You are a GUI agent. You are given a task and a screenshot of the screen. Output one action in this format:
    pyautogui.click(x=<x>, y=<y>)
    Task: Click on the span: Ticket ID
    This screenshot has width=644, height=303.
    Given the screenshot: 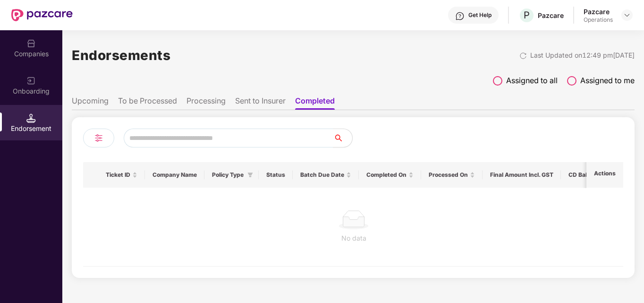 What is the action you would take?
    pyautogui.click(x=118, y=175)
    